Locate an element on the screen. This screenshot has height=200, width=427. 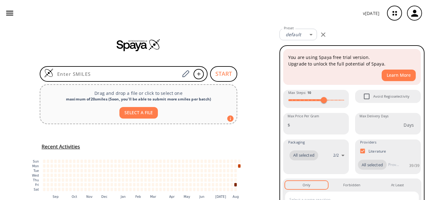
span: Max Steps : is located at coordinates (299, 93).